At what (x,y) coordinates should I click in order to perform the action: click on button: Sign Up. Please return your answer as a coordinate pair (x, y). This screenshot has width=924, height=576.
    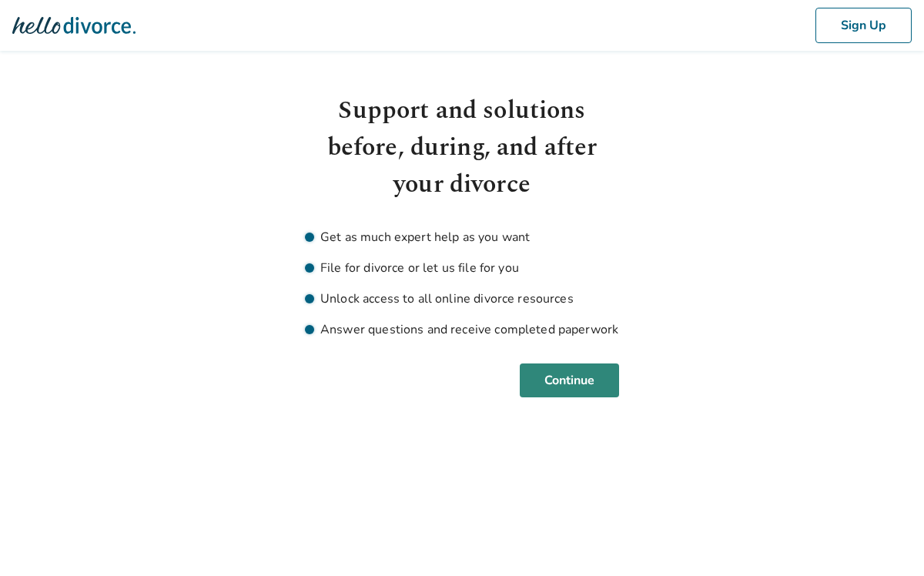
    Looking at the image, I should click on (864, 25).